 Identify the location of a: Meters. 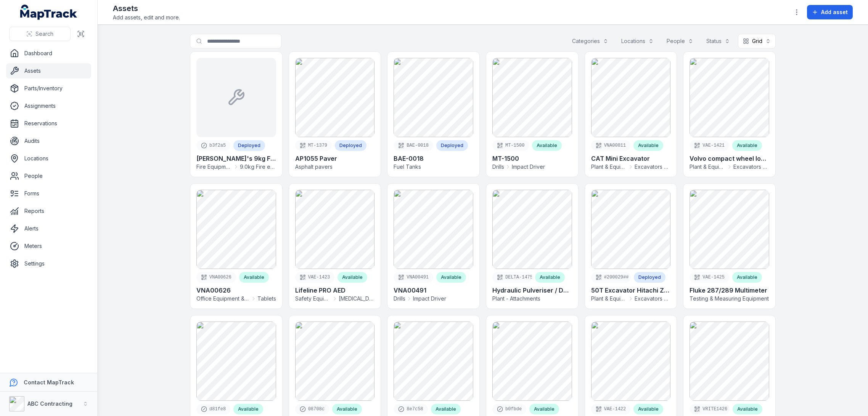
(48, 246).